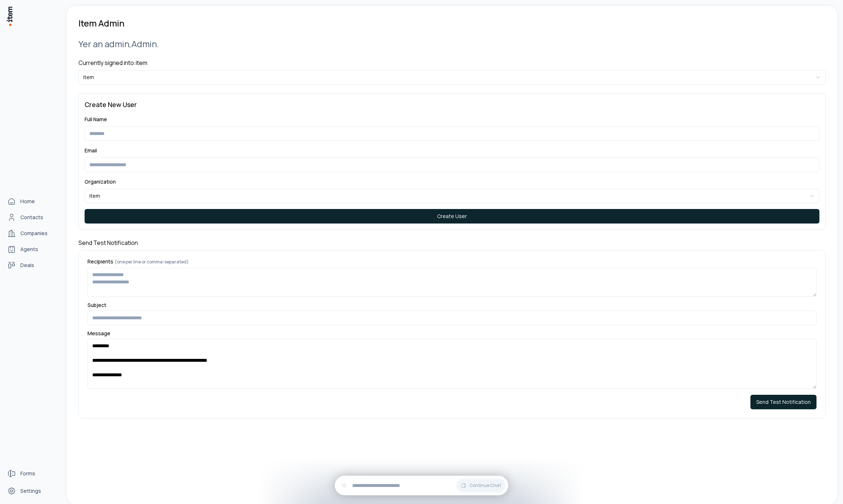 Image resolution: width=843 pixels, height=504 pixels. I want to click on img: Item Brain Logo, so click(10, 16).